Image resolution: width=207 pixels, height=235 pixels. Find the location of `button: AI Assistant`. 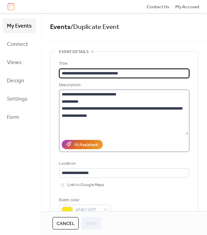

button: AI Assistant is located at coordinates (82, 144).